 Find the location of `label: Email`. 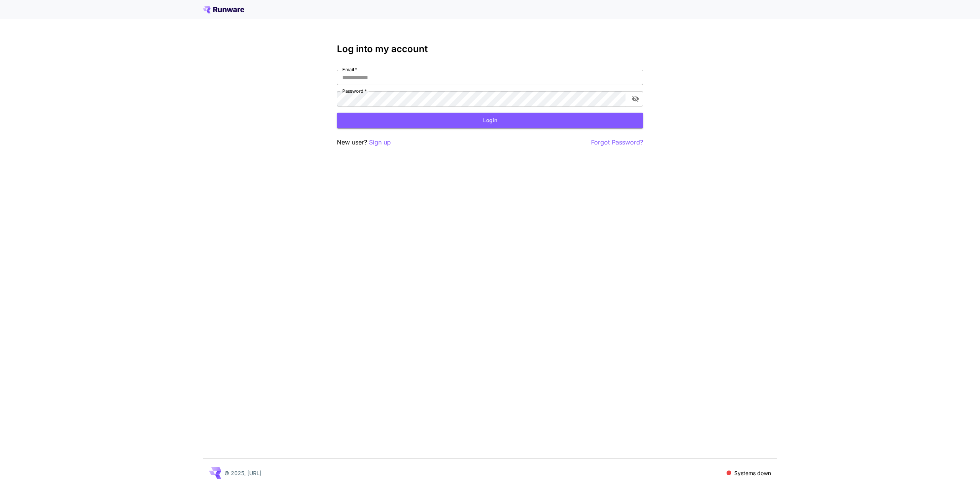

label: Email is located at coordinates (349, 70).